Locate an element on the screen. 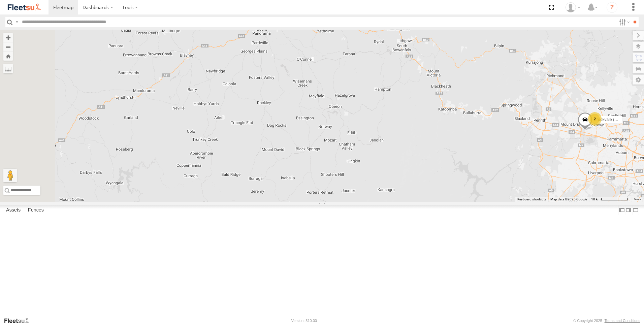 Image resolution: width=644 pixels, height=324 pixels. span: 10 km is located at coordinates (596, 199).